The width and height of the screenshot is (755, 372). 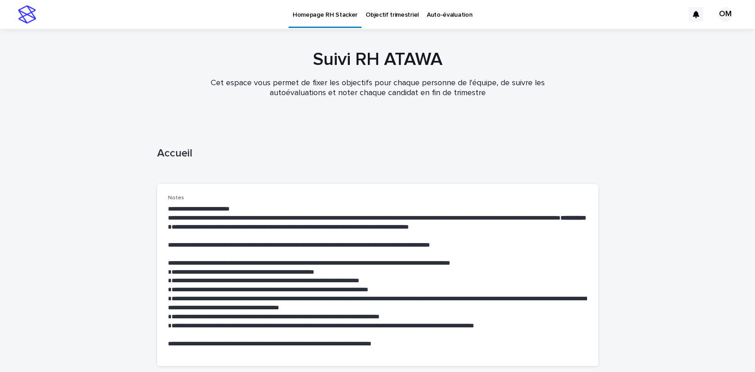 I want to click on img: stacker-logo-s-only.png, so click(x=27, y=14).